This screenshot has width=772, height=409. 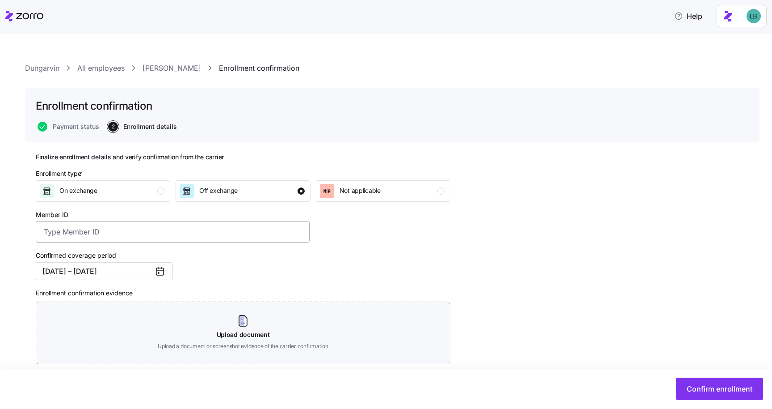 What do you see at coordinates (76, 255) in the screenshot?
I see `label: Confirmed coverage period` at bounding box center [76, 255].